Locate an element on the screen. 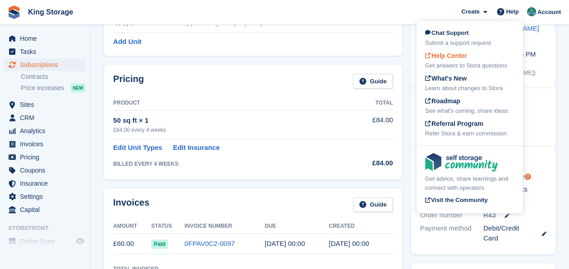  time: 2025-08-08 23:00:00 UTC is located at coordinates (285, 243).